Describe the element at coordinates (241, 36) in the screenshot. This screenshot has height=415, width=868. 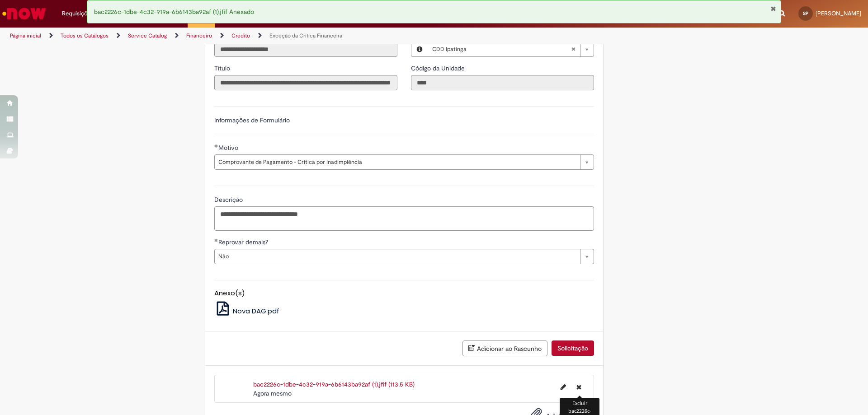
I see `a: Crédito` at that location.